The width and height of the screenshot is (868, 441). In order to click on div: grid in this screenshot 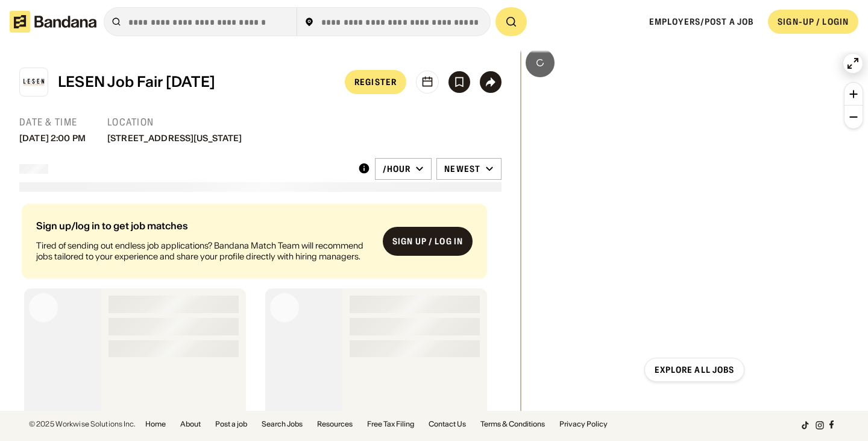, I will do `click(260, 305)`.